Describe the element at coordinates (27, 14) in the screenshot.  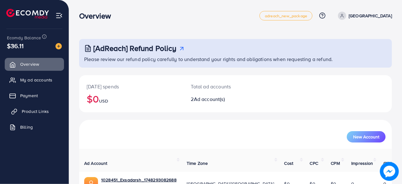
I see `a: logo` at that location.